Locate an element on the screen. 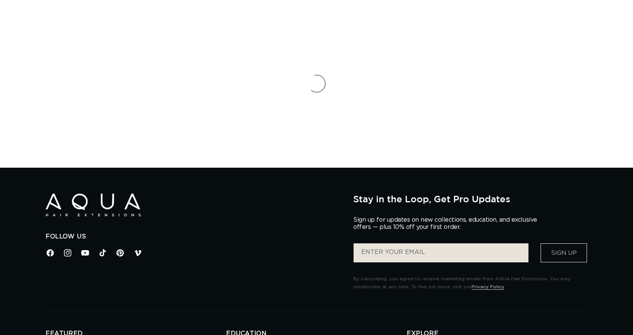 Image resolution: width=633 pixels, height=335 pixels. input: ENTER YOUR EMAIL is located at coordinates (441, 253).